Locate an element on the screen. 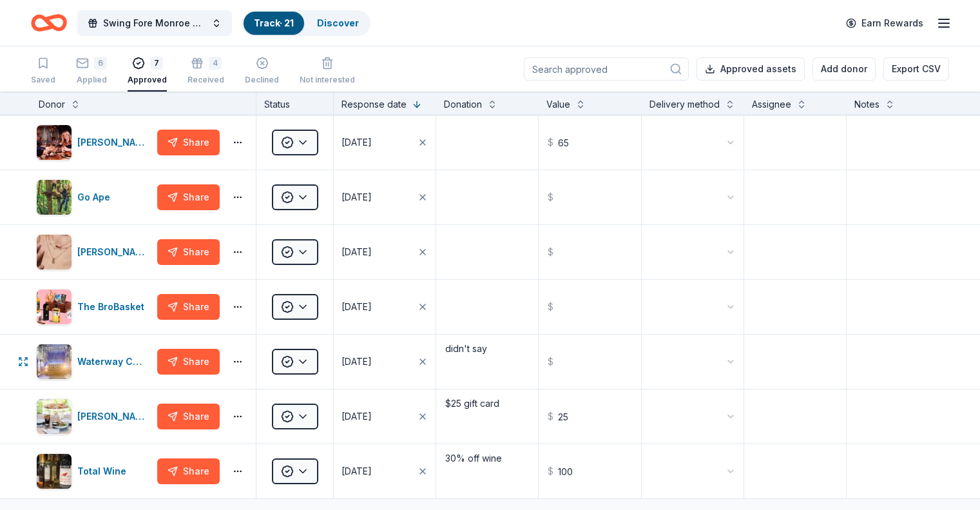  button: 7Approved is located at coordinates (147, 71).